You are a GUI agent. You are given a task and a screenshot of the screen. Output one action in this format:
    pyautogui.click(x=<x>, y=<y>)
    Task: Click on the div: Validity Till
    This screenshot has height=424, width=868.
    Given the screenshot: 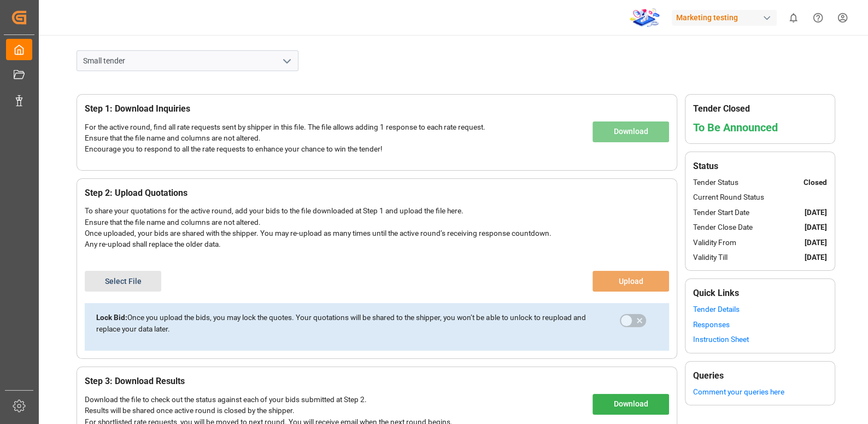 What is the action you would take?
    pyautogui.click(x=710, y=257)
    